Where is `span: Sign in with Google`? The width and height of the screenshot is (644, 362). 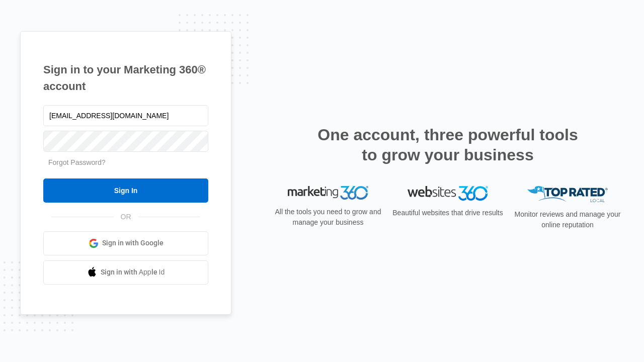
span: Sign in with Google is located at coordinates (133, 243).